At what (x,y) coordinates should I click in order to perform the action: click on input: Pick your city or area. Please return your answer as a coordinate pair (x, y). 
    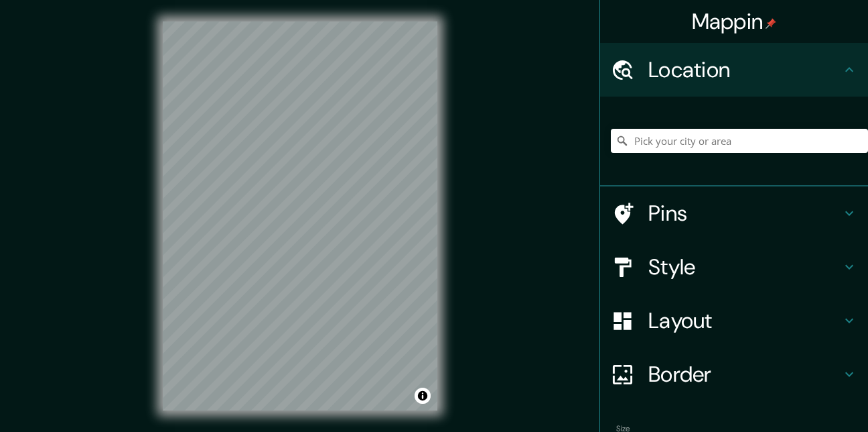
    Looking at the image, I should click on (739, 141).